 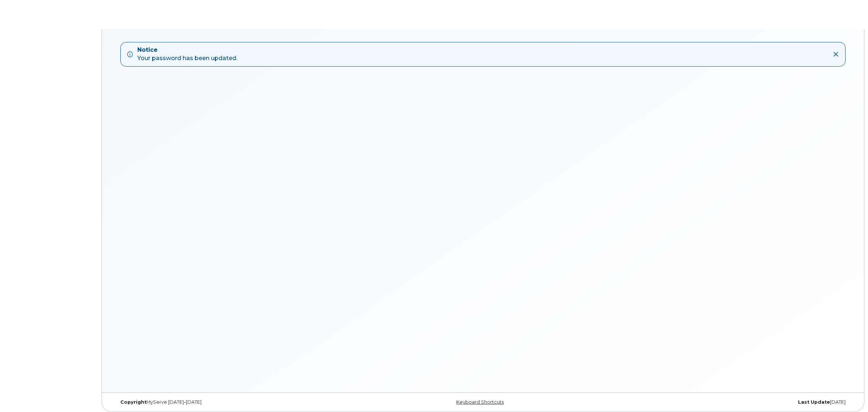 I want to click on a: Keyboard Shortcuts, so click(x=480, y=402).